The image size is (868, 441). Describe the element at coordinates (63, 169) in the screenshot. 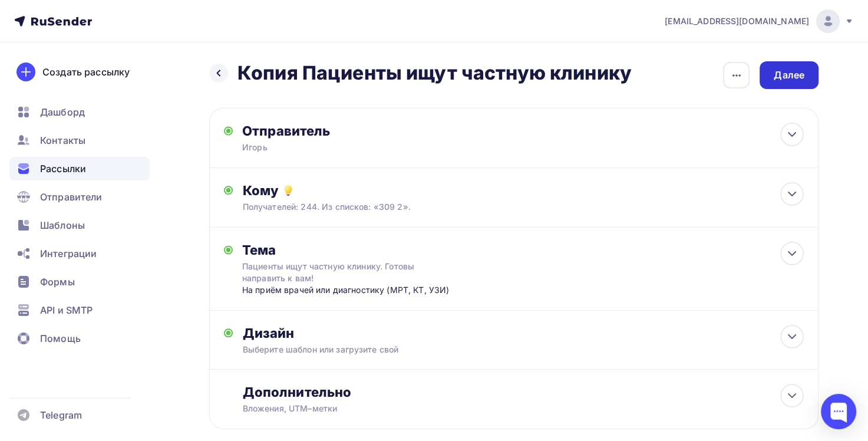

I see `span: Рассылки` at that location.